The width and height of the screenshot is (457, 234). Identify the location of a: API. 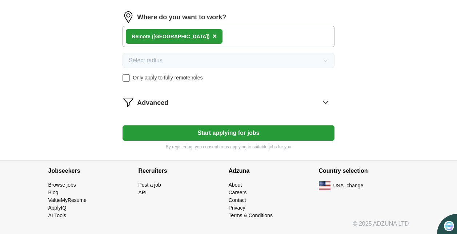
(143, 192).